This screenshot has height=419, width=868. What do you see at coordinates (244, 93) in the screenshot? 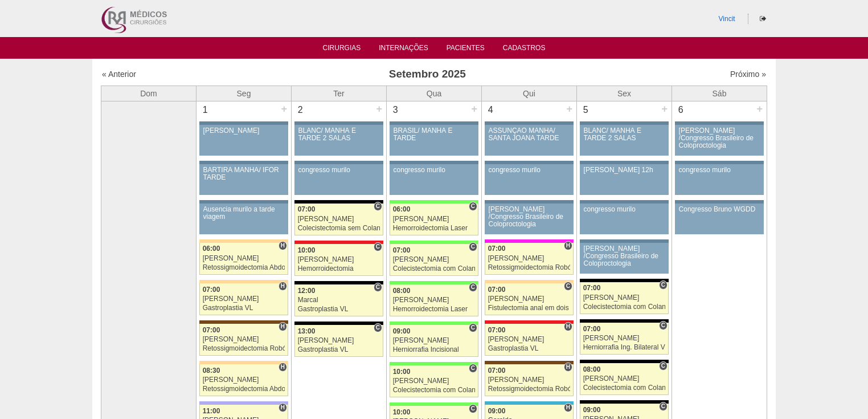
I see `th: Seg` at bounding box center [244, 93].